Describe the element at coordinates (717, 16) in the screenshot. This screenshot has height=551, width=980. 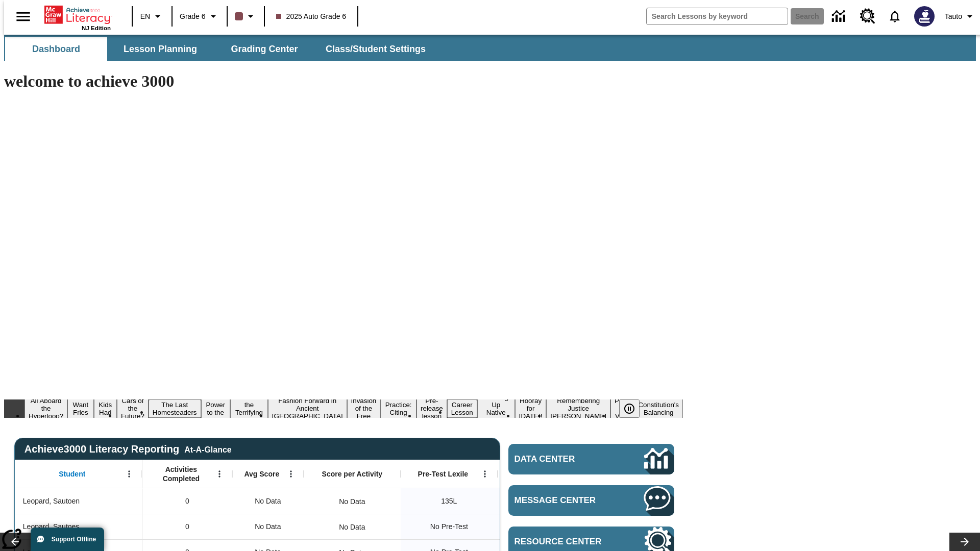
I see `input: search field` at that location.